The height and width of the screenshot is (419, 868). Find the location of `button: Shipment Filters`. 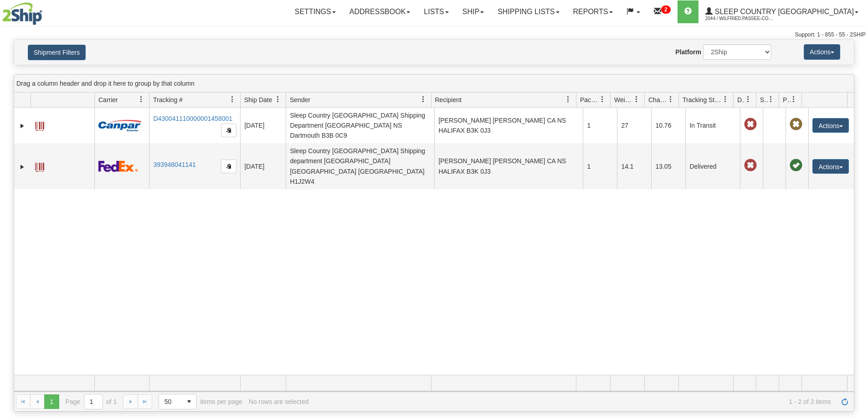

button: Shipment Filters is located at coordinates (56, 53).